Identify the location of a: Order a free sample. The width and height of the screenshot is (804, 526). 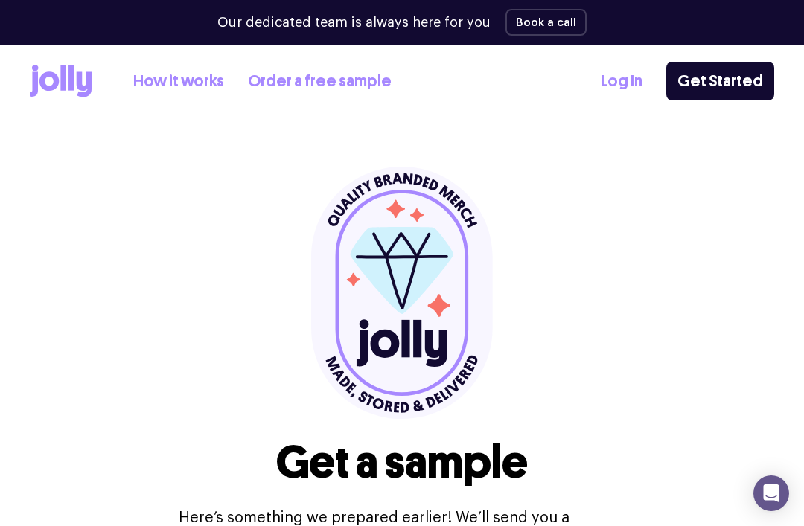
(319, 81).